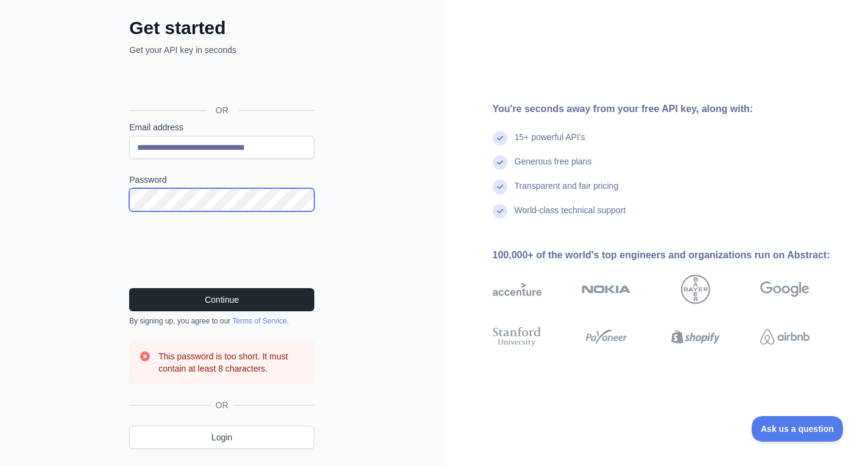 The width and height of the screenshot is (868, 466). What do you see at coordinates (221, 28) in the screenshot?
I see `h2: Get started` at bounding box center [221, 28].